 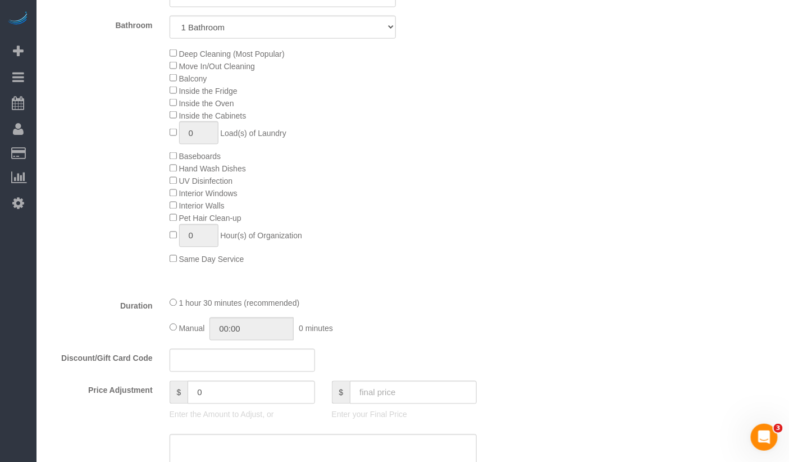 I want to click on span: Hand Wash Dishes, so click(x=212, y=169).